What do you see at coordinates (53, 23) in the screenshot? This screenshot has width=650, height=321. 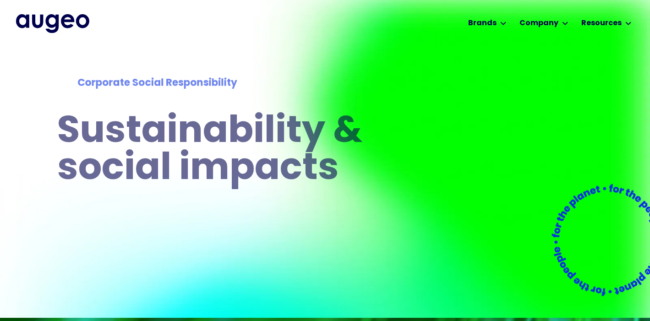 I see `img: Augeo's full logo in midnight blue.` at bounding box center [53, 23].